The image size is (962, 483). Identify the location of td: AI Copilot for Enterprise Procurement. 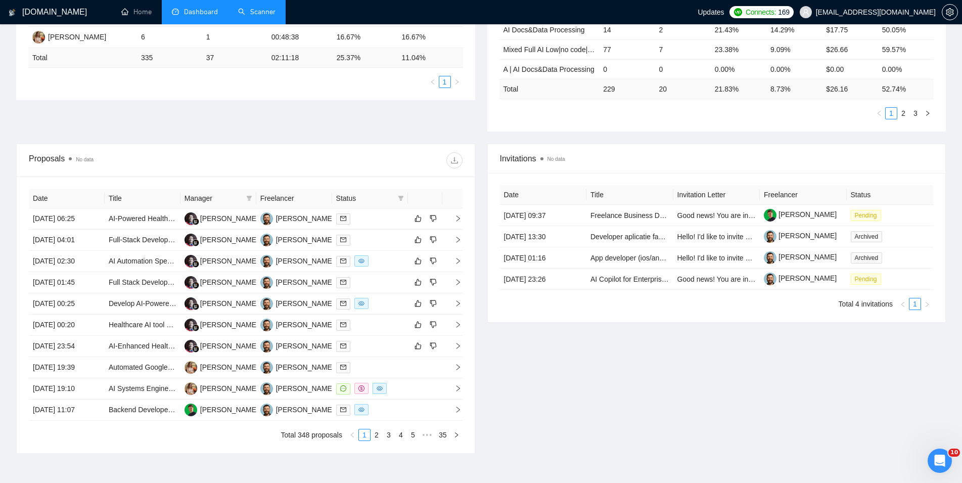
(630, 279).